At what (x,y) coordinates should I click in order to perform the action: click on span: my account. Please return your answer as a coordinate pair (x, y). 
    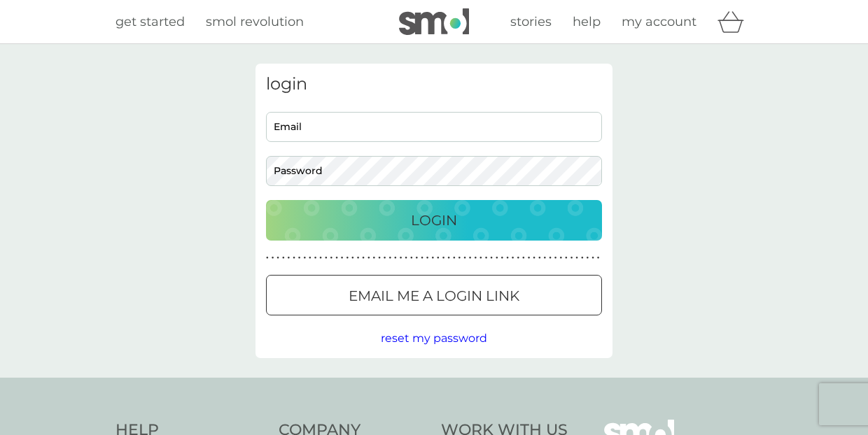
    Looking at the image, I should click on (659, 22).